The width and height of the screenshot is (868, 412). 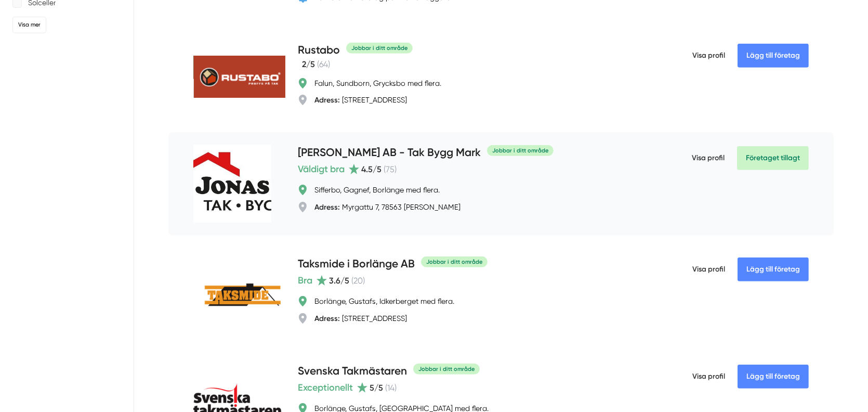 What do you see at coordinates (232, 183) in the screenshot?
I see `img: Jonas Tak AB - Tak Bygg Mark` at bounding box center [232, 183].